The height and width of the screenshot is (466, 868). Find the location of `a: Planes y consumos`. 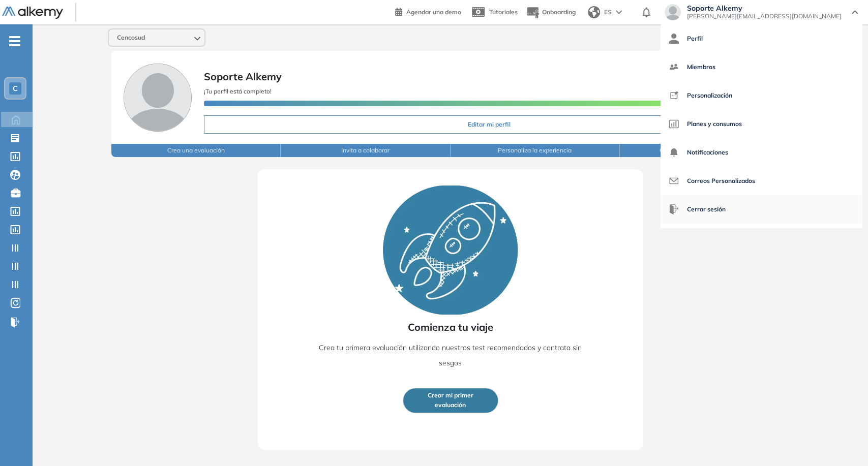

a: Planes y consumos is located at coordinates (761, 124).